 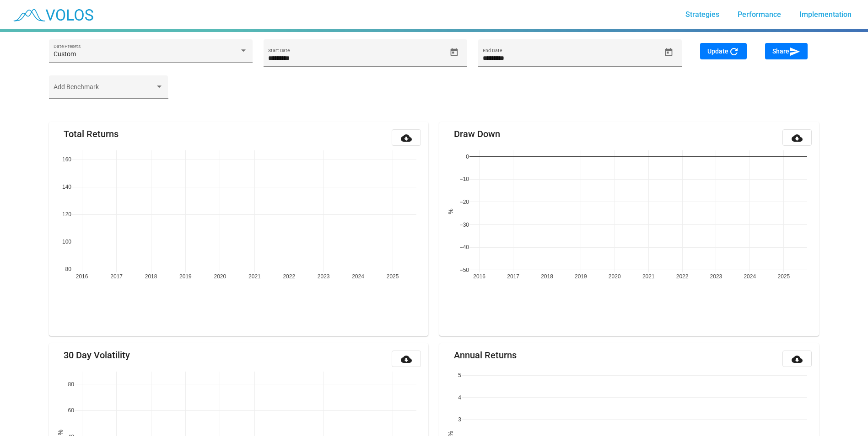 I want to click on span: Custom, so click(x=64, y=54).